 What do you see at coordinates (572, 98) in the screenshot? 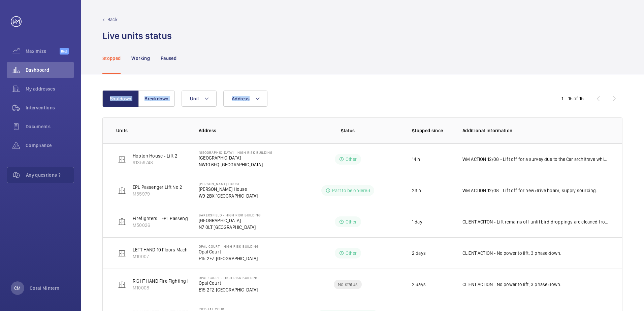
I see `div: 1 – 15 of 15` at bounding box center [572, 98].